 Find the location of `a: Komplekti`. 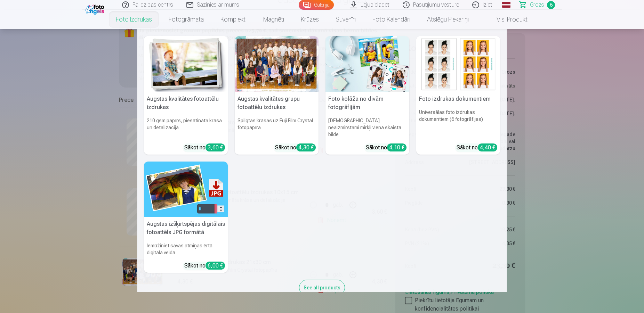

a: Komplekti is located at coordinates (233, 20).